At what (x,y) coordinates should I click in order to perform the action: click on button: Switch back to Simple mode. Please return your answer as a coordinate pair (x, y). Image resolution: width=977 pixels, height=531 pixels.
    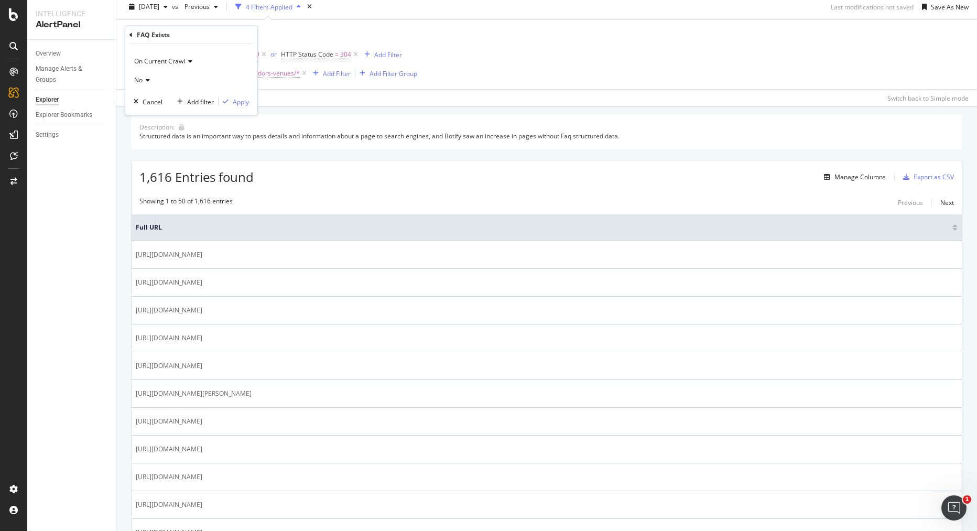
    Looking at the image, I should click on (926, 98).